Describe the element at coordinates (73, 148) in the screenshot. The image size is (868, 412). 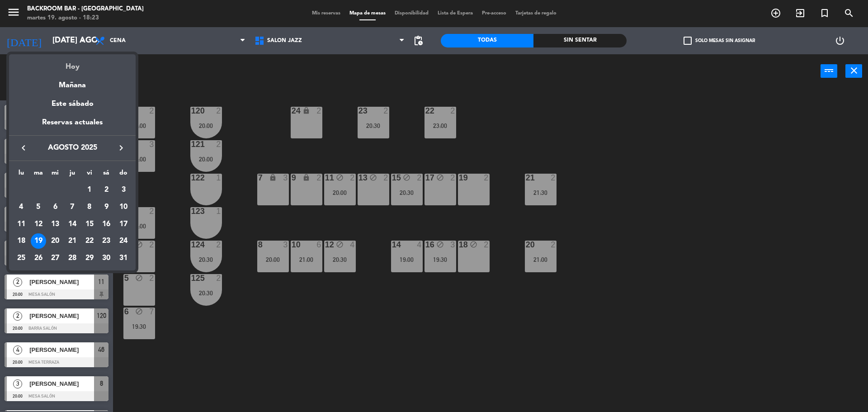
I see `span: agosto 2025` at that location.